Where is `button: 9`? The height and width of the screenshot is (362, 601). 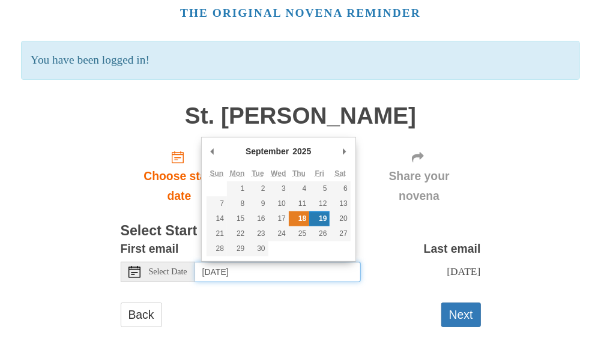 button: 9 is located at coordinates (257, 203).